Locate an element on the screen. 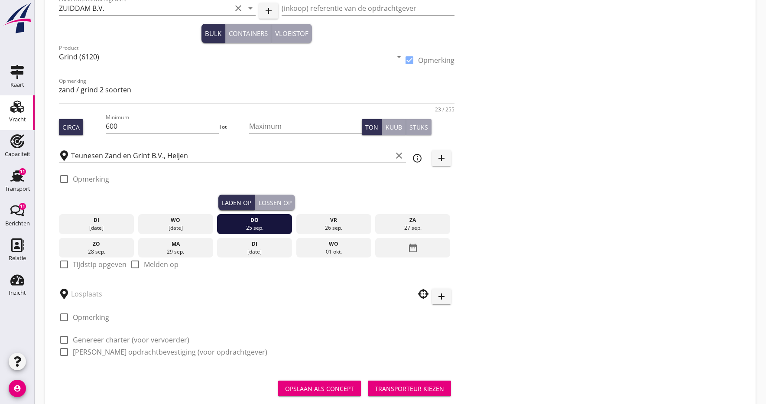 This screenshot has height=404, width=766. textarea: Opmerking is located at coordinates (257, 93).